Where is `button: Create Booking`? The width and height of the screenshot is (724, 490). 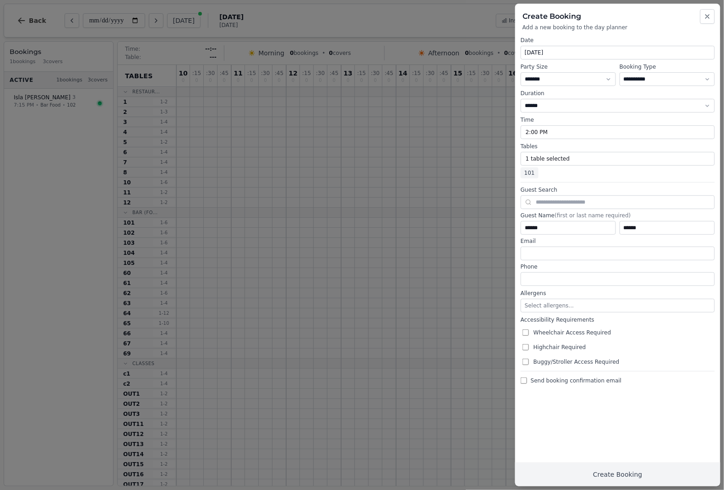 button: Create Booking is located at coordinates (617, 475).